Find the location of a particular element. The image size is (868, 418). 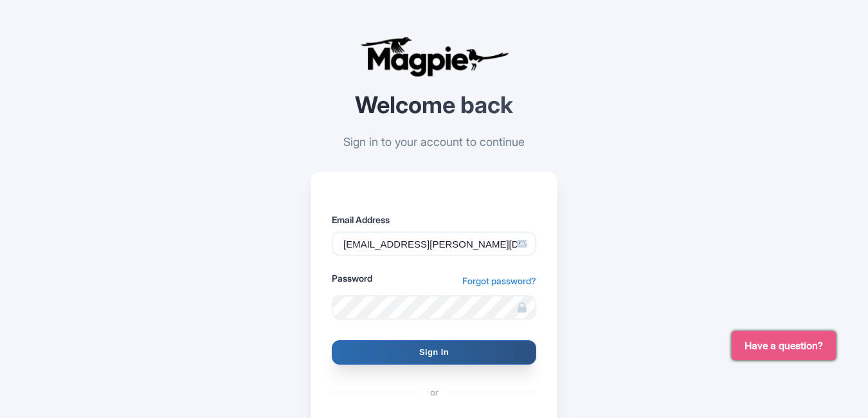

button: Have a question? is located at coordinates (784, 345).